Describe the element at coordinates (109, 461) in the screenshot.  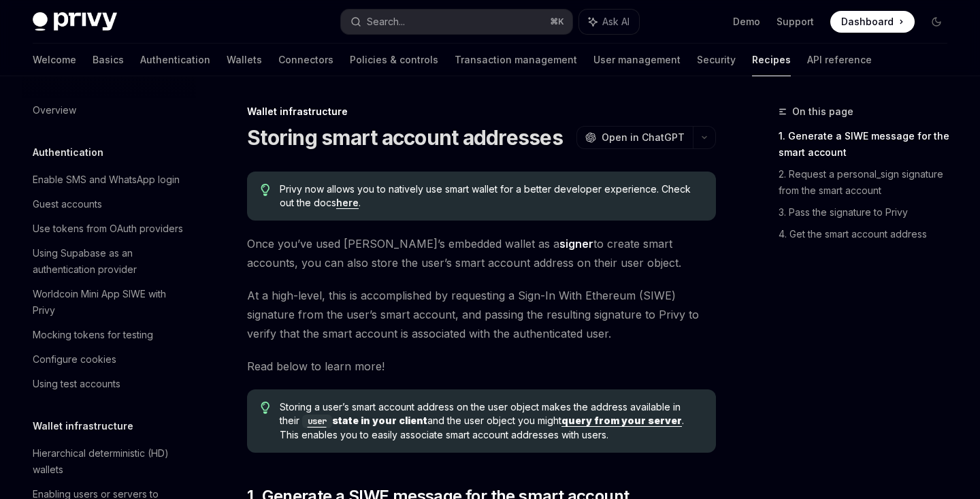
I see `a: Hierarchical deterministic (HD) wallets` at that location.